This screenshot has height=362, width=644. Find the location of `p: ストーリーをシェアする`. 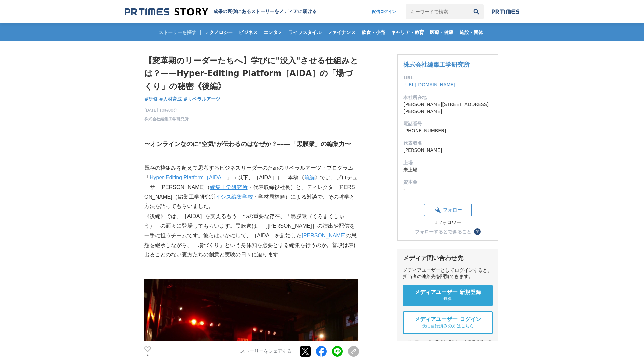

p: ストーリーをシェアする is located at coordinates (266, 351).